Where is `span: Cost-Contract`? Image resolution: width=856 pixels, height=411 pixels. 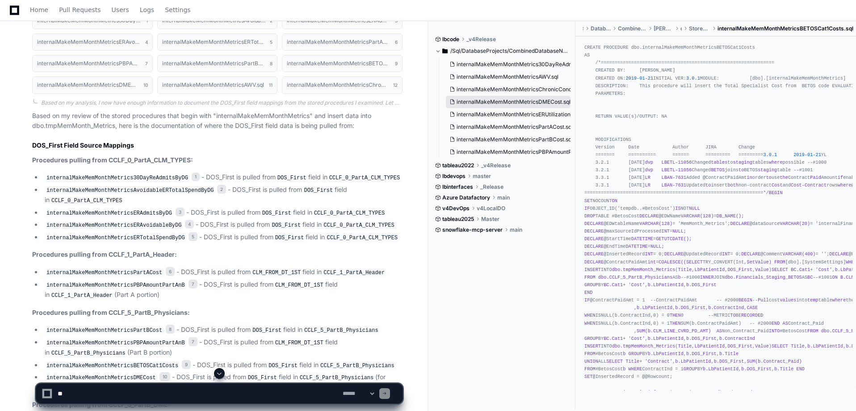
span: Cost-Contract is located at coordinates (809, 185).